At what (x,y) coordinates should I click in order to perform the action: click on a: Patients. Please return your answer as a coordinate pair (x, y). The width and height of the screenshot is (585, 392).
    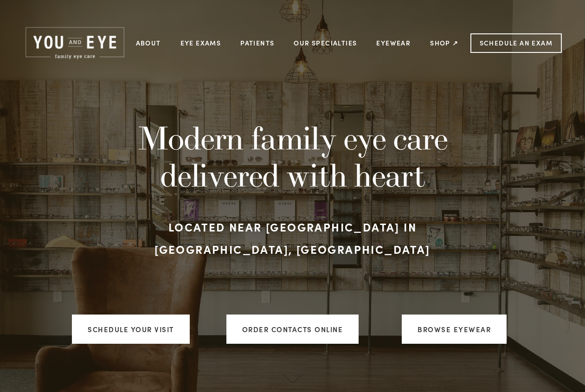
    Looking at the image, I should click on (257, 43).